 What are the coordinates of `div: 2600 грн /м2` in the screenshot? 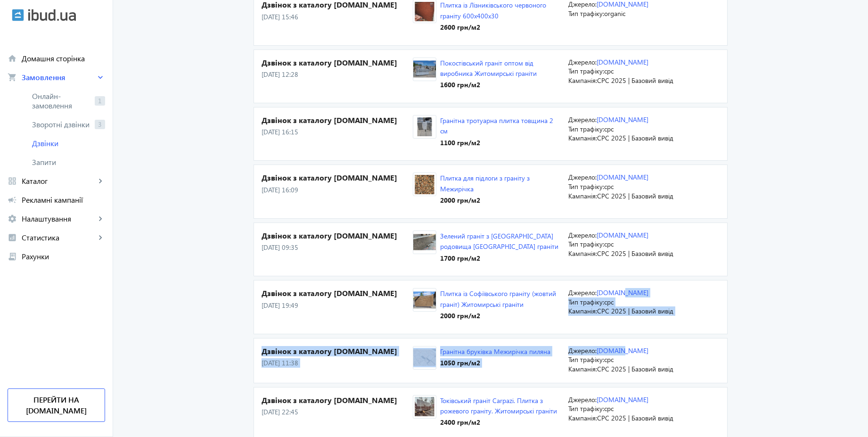 It's located at (500, 27).